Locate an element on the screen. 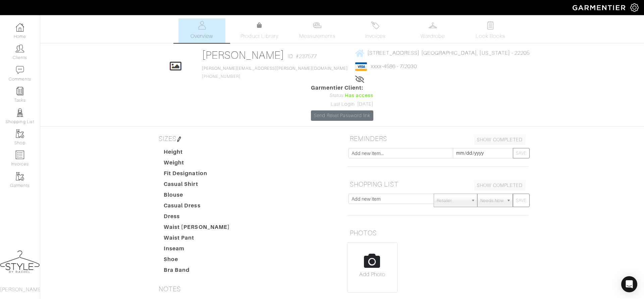  a: Invoices is located at coordinates (375, 31).